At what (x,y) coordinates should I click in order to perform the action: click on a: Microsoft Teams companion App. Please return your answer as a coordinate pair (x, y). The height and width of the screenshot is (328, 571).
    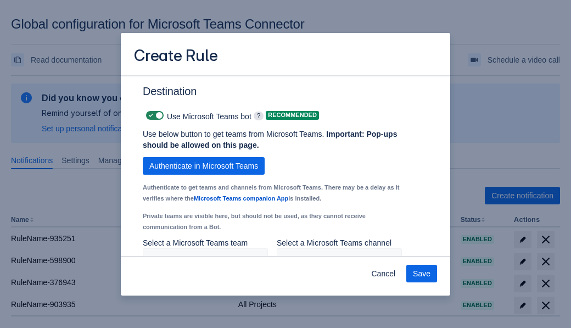
    Looking at the image, I should click on (241, 198).